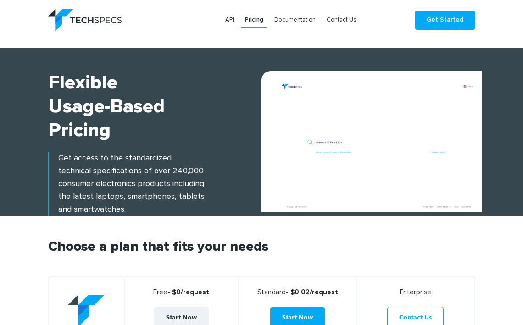 The height and width of the screenshot is (325, 523). I want to click on a: Contact Us, so click(341, 20).